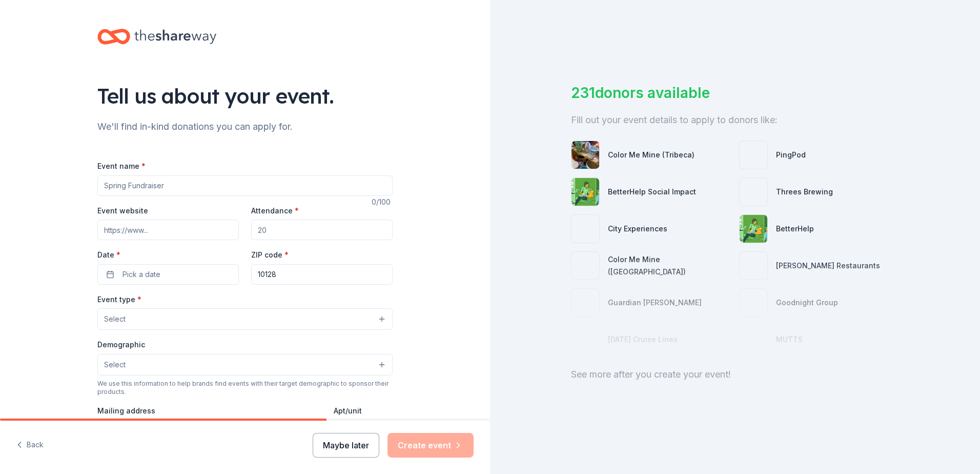 This screenshot has height=474, width=980. Describe the element at coordinates (735, 93) in the screenshot. I see `div: 231 donors available` at that location.